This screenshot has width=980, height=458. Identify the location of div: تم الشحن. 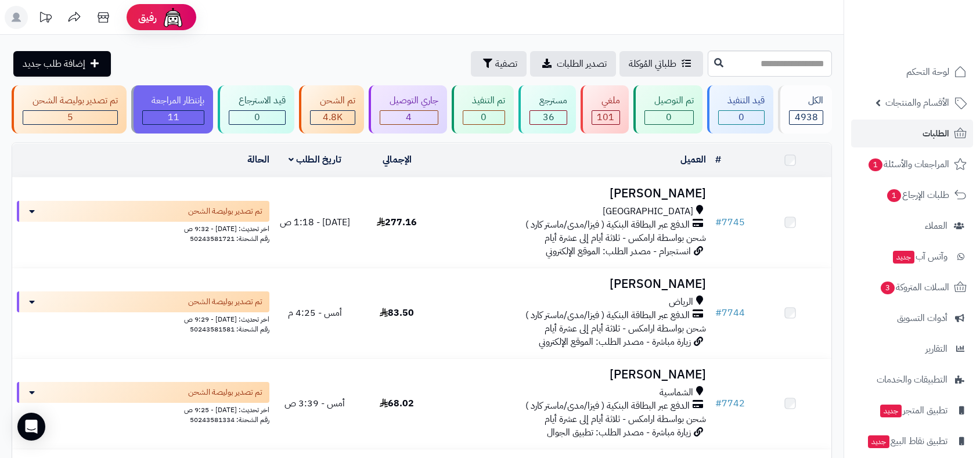
(333, 100).